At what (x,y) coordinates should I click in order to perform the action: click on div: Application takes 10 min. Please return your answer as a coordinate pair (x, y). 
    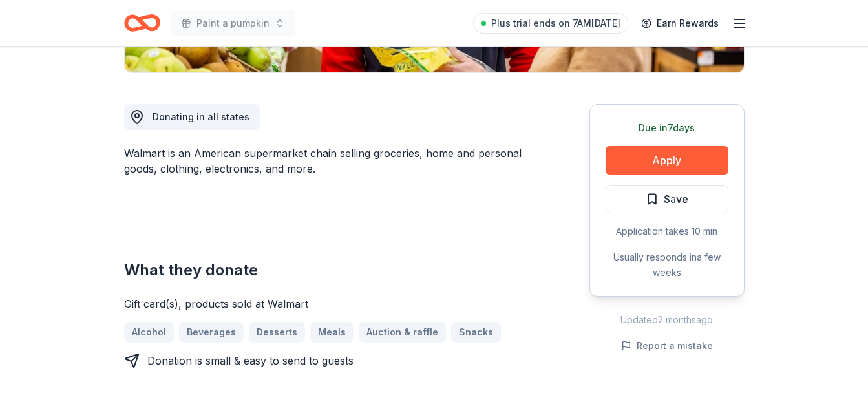
    Looking at the image, I should click on (667, 232).